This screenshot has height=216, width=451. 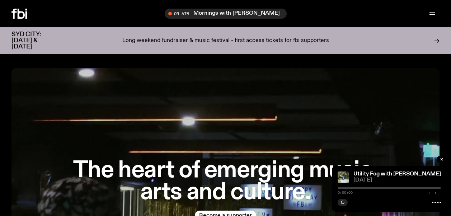 I want to click on img: Cover of Corps Citoyen album Barrani, so click(x=344, y=177).